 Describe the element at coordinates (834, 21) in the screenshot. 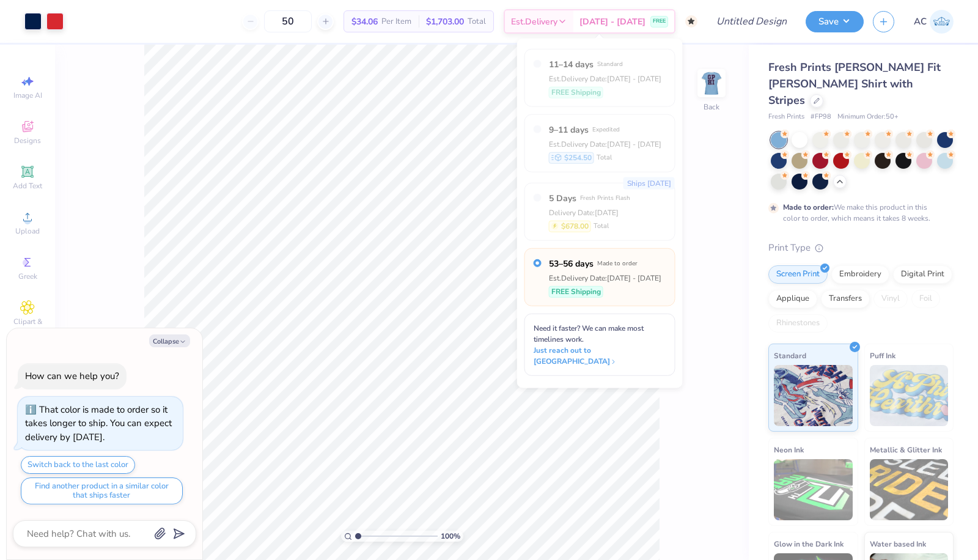

I see `button: Save` at that location.